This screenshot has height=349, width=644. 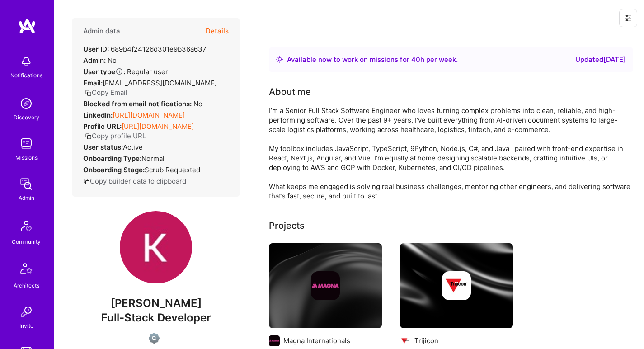 What do you see at coordinates (138, 103) in the screenshot?
I see `strong: Blocked from email notifications:` at bounding box center [138, 103].